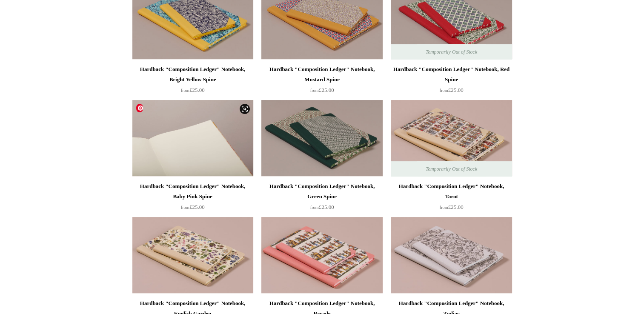 This screenshot has width=644, height=314. What do you see at coordinates (451, 82) in the screenshot?
I see `a: Hardback "Composition Ledger" Notebook, Red Spine from£25.00` at bounding box center [451, 82].